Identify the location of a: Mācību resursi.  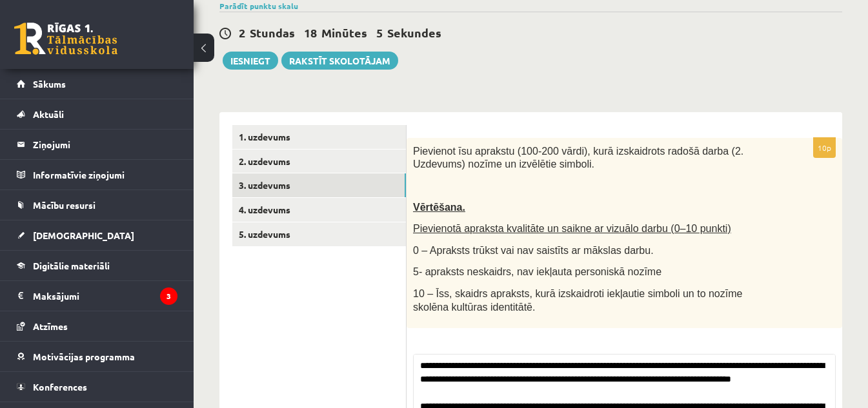
(97, 205).